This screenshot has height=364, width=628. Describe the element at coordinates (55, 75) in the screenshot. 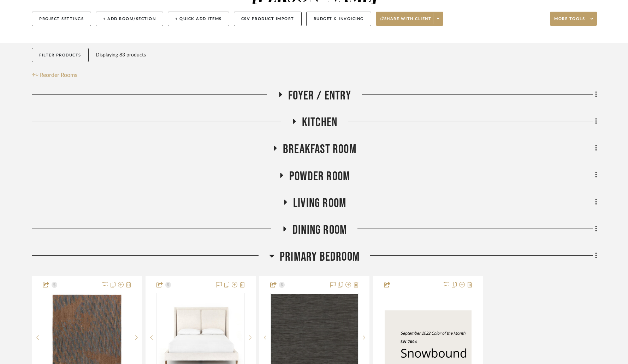

I see `button: Reorder Rooms` at that location.